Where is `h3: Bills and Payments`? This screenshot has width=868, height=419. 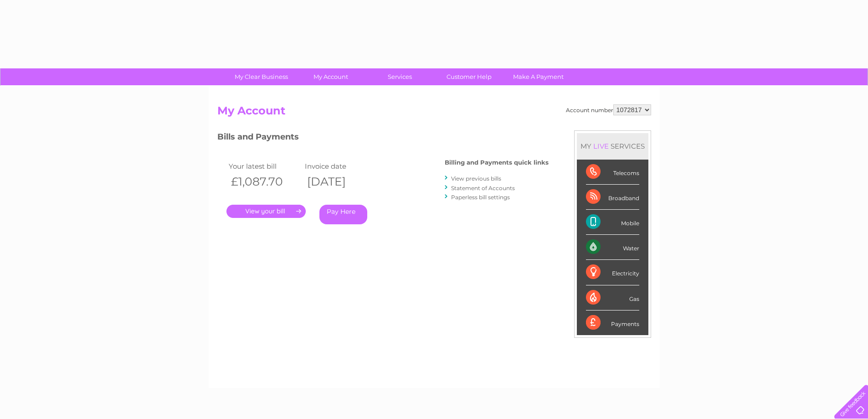
h3: Bills and Payments is located at coordinates (383, 138).